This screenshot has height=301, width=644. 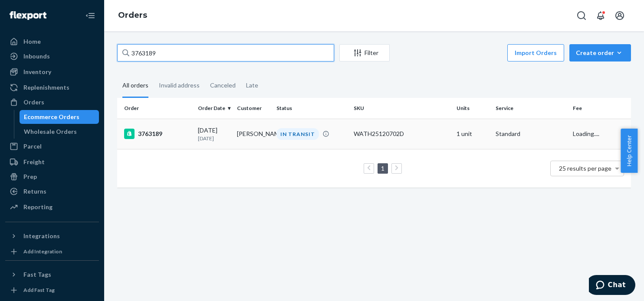 I want to click on span: 25 results per page, so click(x=585, y=168).